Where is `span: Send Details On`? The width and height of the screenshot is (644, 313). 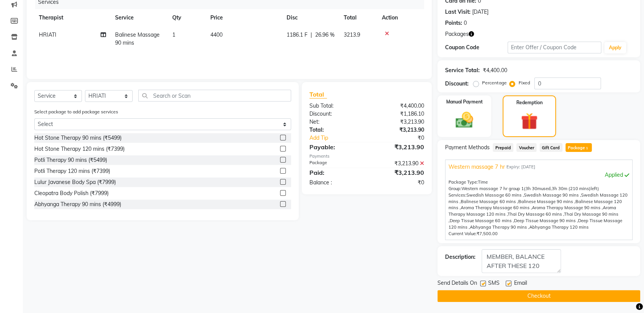
span: Send Details On is located at coordinates (457, 284).